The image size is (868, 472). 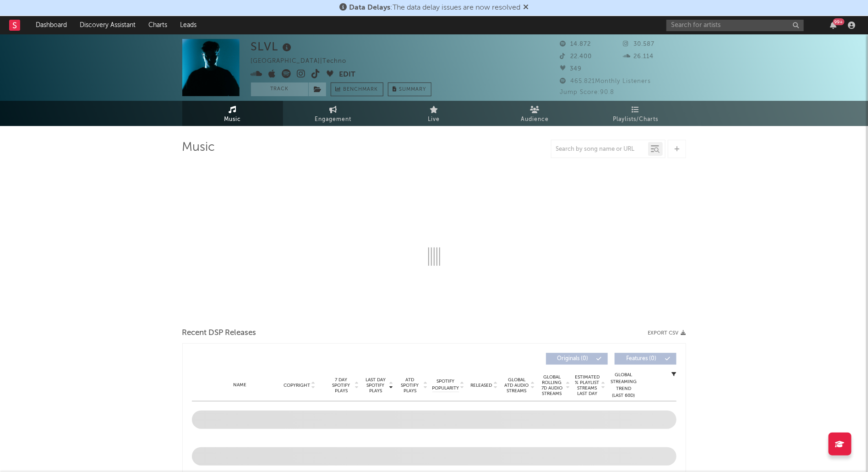 What do you see at coordinates (839, 22) in the screenshot?
I see `div: 99 +` at bounding box center [839, 22].